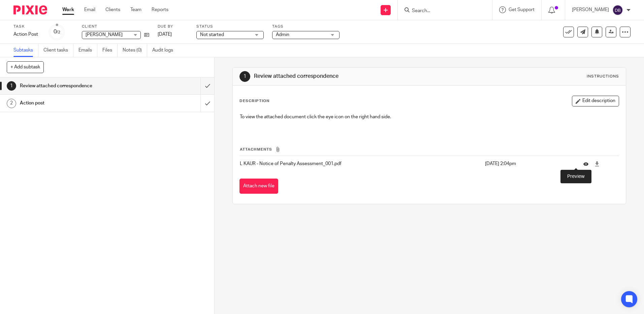  Describe the element at coordinates (521, 10) in the screenshot. I see `span: Get Support` at that location.